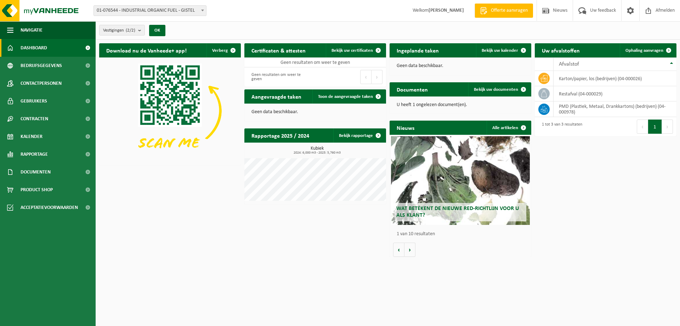  Describe the element at coordinates (280, 77) in the screenshot. I see `div: Geen resultaten om weer te geven` at that location.